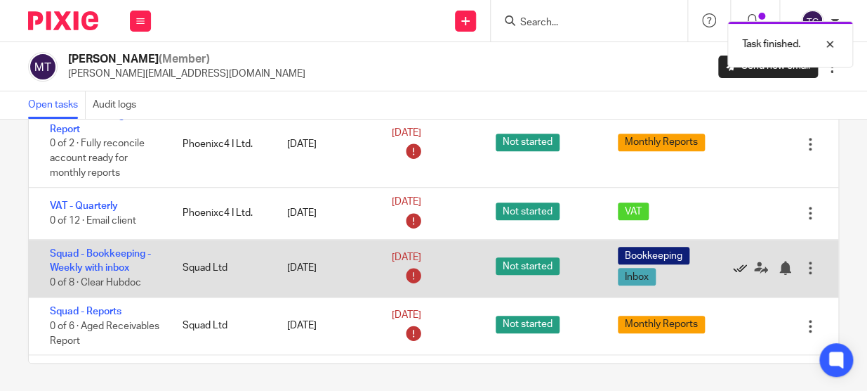  I want to click on a: Squad - Reports, so click(86, 311).